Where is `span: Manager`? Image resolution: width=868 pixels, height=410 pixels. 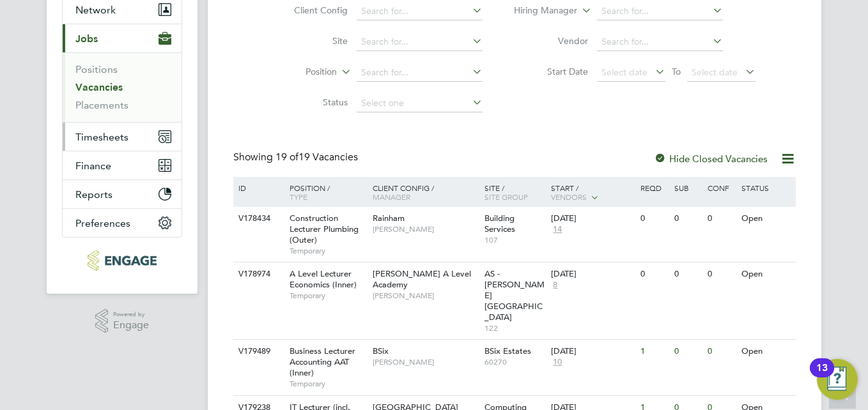 span: Manager is located at coordinates (391, 197).